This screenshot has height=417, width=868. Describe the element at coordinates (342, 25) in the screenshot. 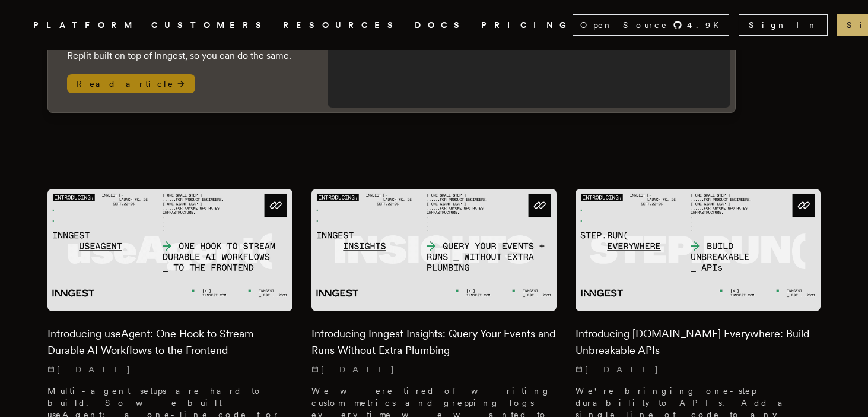

I see `span: RESOURCES` at that location.